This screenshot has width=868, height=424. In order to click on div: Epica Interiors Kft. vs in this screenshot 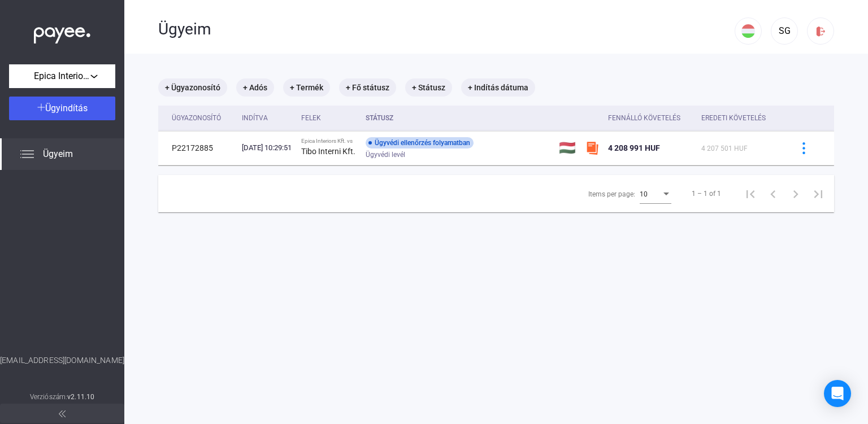, I will do `click(329, 141)`.